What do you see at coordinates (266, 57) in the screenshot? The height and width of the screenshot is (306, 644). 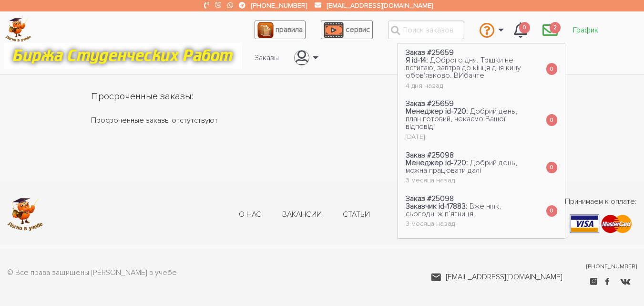 I see `a: Заказы` at bounding box center [266, 57].